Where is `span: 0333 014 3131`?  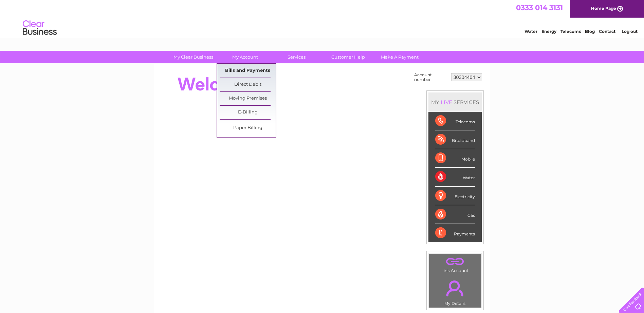 span: 0333 014 3131 is located at coordinates (539, 8).